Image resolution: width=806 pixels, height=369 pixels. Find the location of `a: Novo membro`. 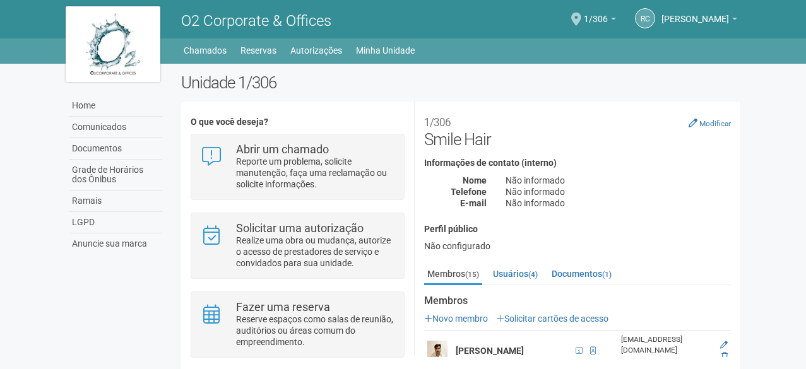

a: Novo membro is located at coordinates (456, 319).